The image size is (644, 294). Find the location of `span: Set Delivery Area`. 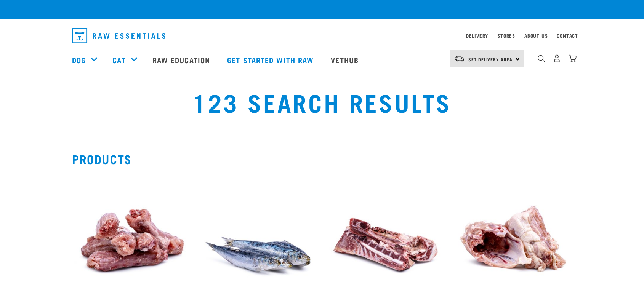

span: Set Delivery Area is located at coordinates (491, 59).